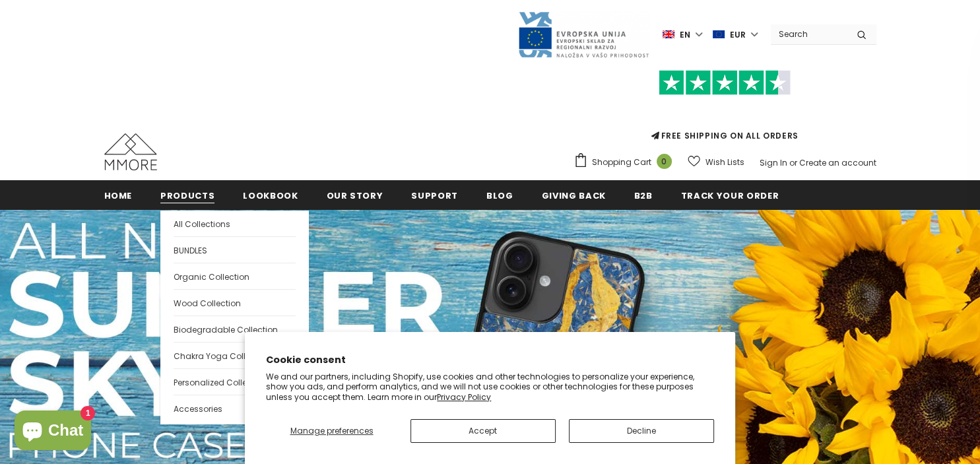  I want to click on a: Sign In, so click(774, 162).